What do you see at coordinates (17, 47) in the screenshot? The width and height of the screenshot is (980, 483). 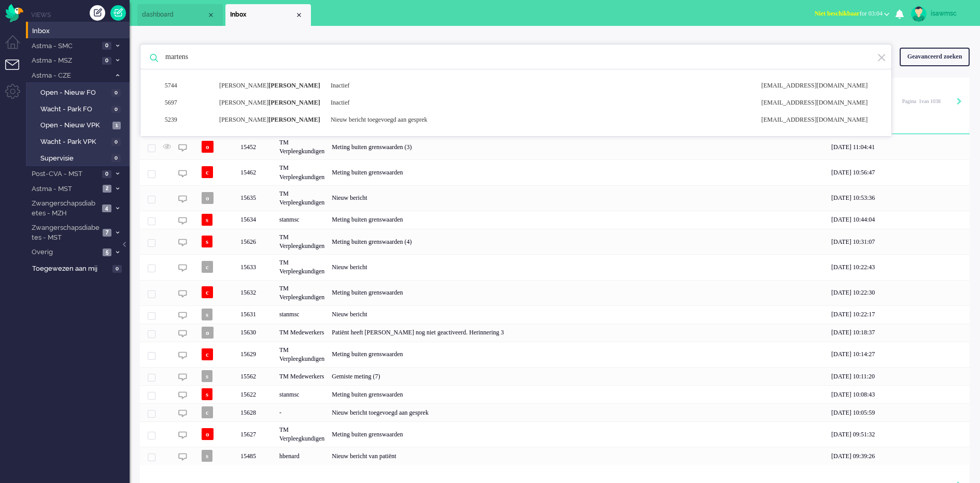 I see `li: Dashboard menu` at bounding box center [17, 47].